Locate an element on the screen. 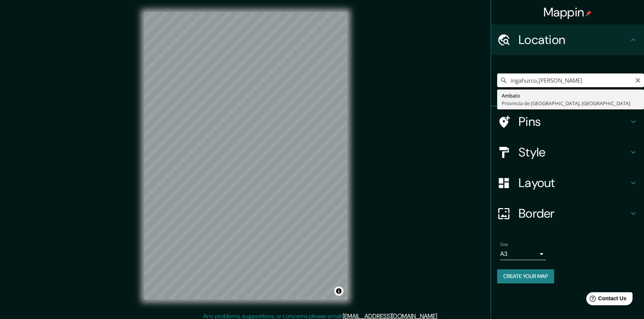 The image size is (644, 319). input: Pick your city or area is located at coordinates (571, 80).